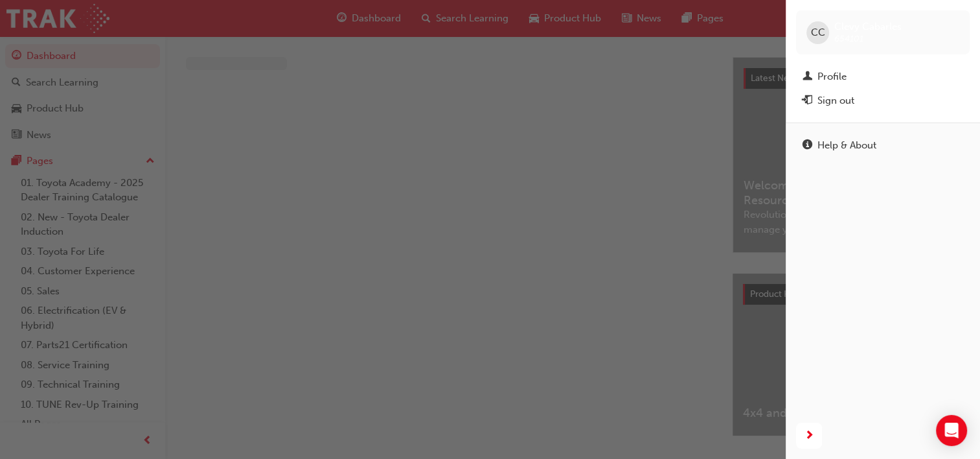 The height and width of the screenshot is (459, 980). Describe the element at coordinates (849, 38) in the screenshot. I see `span: 654101` at that location.